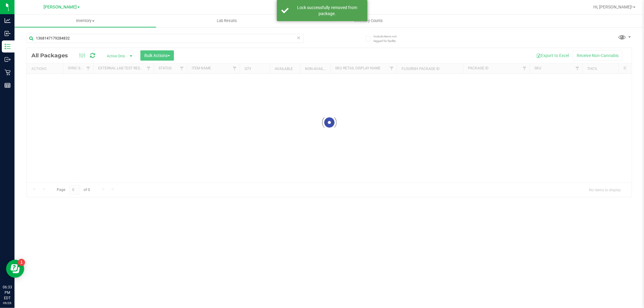  I want to click on span: Inventory Counts, so click(369, 21).